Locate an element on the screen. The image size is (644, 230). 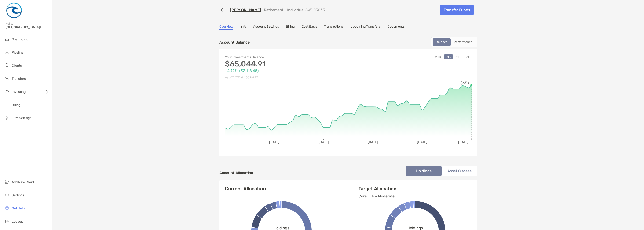
span: Get Help is located at coordinates (18, 208).